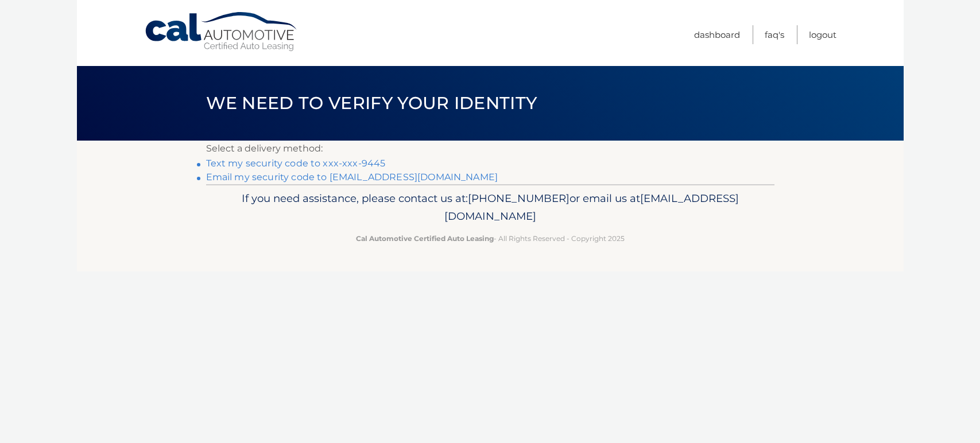 This screenshot has width=980, height=443. I want to click on a: Dashboard, so click(717, 34).